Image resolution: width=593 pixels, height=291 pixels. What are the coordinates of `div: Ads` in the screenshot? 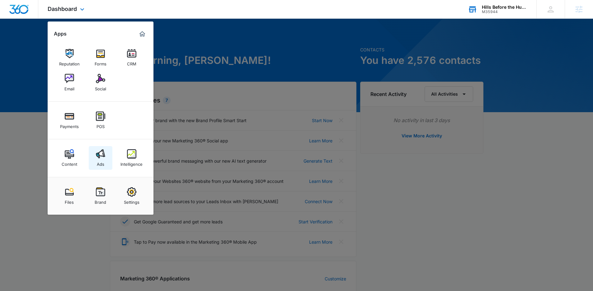 It's located at (101, 162).